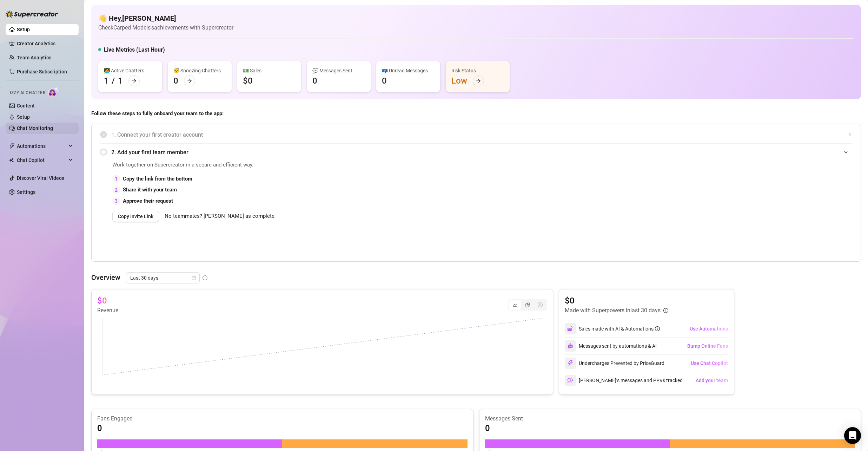 This screenshot has height=451, width=868. Describe the element at coordinates (11, 146) in the screenshot. I see `span: thunderbolt` at that location.